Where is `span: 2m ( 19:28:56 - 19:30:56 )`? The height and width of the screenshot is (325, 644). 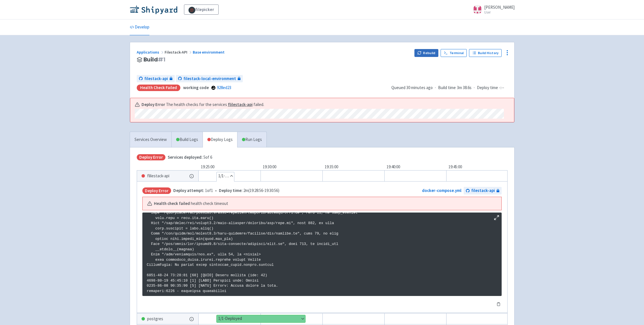 span: 2m ( 19:28:56 - 19:30:56 ) is located at coordinates (249, 190).